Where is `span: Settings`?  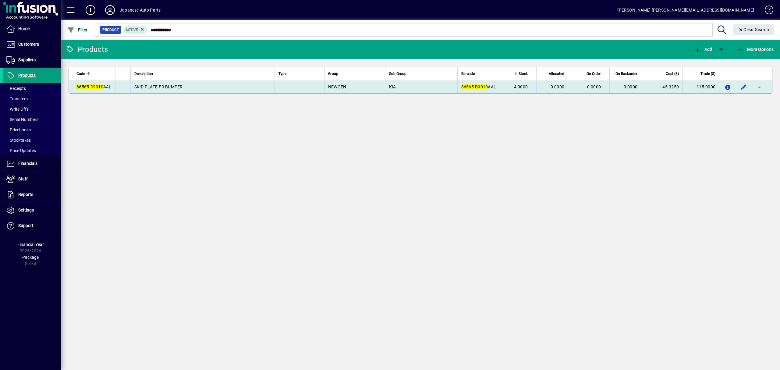 span: Settings is located at coordinates (26, 210).